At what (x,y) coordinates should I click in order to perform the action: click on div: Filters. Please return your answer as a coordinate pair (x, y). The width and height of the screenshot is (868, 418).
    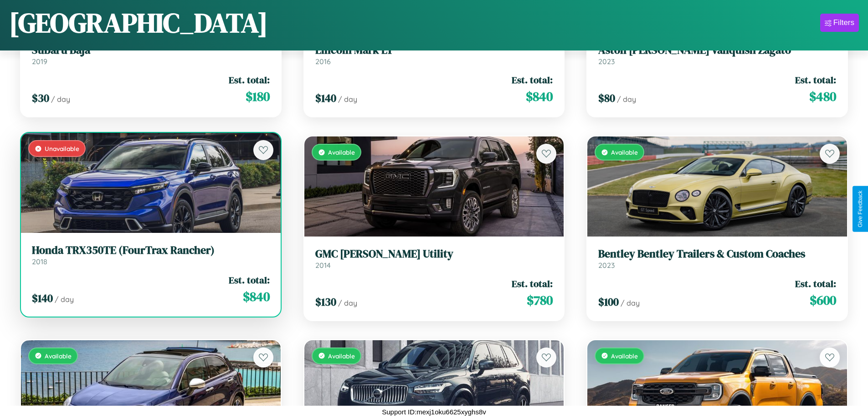
    Looking at the image, I should click on (844, 23).